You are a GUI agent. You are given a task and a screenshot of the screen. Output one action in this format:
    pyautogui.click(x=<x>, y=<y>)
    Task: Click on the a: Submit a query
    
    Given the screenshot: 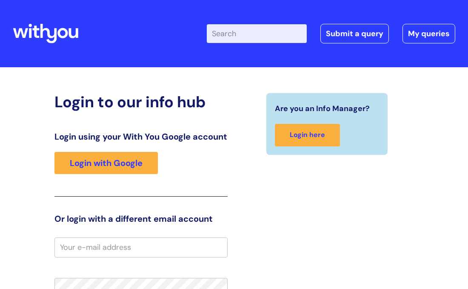 What is the action you would take?
    pyautogui.click(x=355, y=34)
    